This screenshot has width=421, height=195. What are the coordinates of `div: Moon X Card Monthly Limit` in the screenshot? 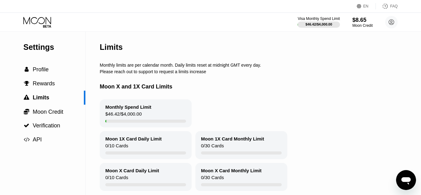 It's located at (231, 170).